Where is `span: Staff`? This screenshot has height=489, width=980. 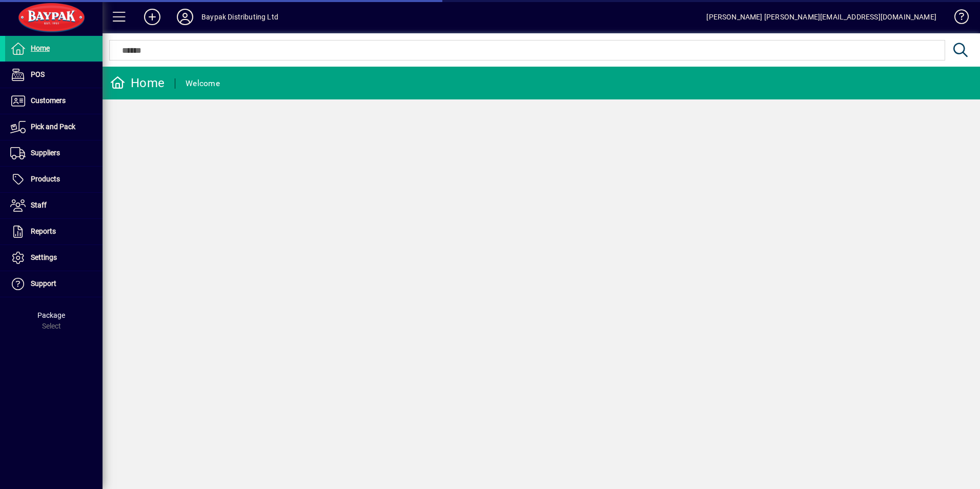 span: Staff is located at coordinates (38, 205).